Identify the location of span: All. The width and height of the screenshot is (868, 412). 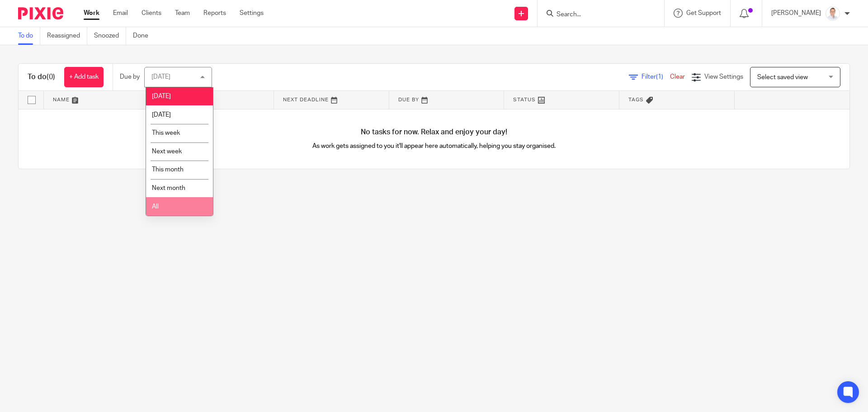
(155, 207).